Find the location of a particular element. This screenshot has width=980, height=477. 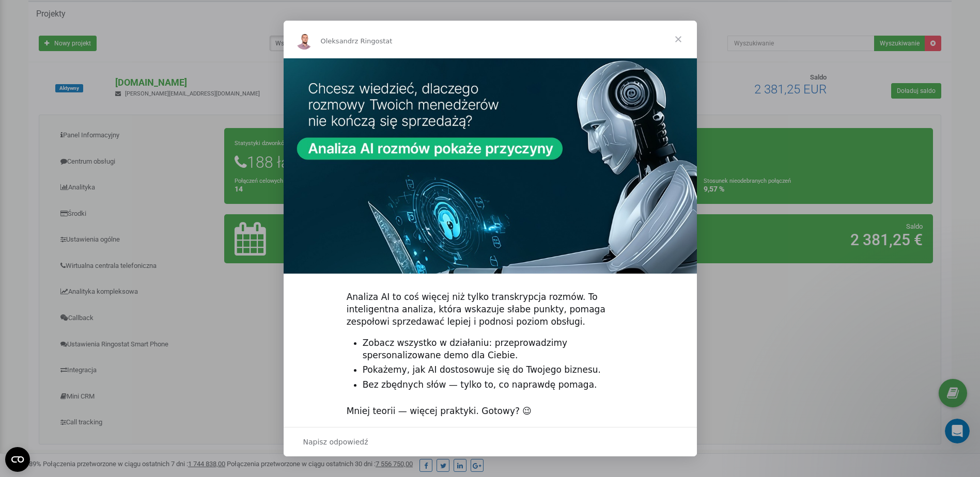

div: Mniej teorii — więcej praktyki. Gotowy? 😉 is located at coordinates (490, 412).